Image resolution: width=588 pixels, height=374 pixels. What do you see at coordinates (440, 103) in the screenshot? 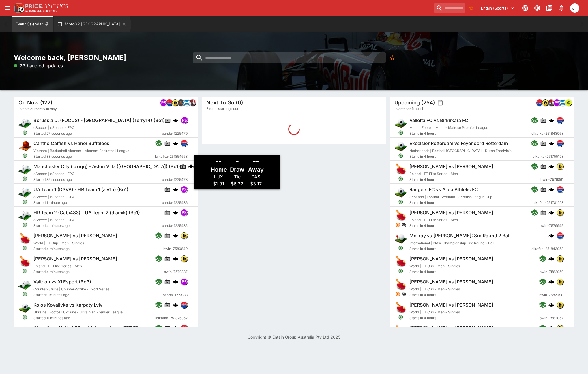
I see `button: settings` at bounding box center [440, 103].